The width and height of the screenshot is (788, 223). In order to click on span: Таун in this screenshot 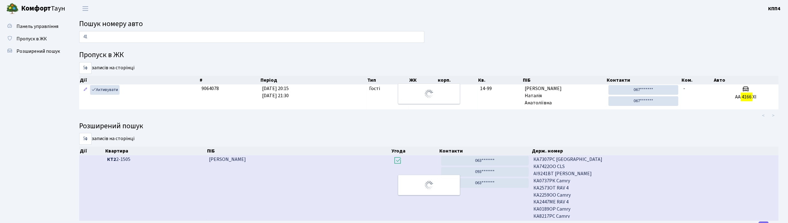, I will do `click(43, 9)`.